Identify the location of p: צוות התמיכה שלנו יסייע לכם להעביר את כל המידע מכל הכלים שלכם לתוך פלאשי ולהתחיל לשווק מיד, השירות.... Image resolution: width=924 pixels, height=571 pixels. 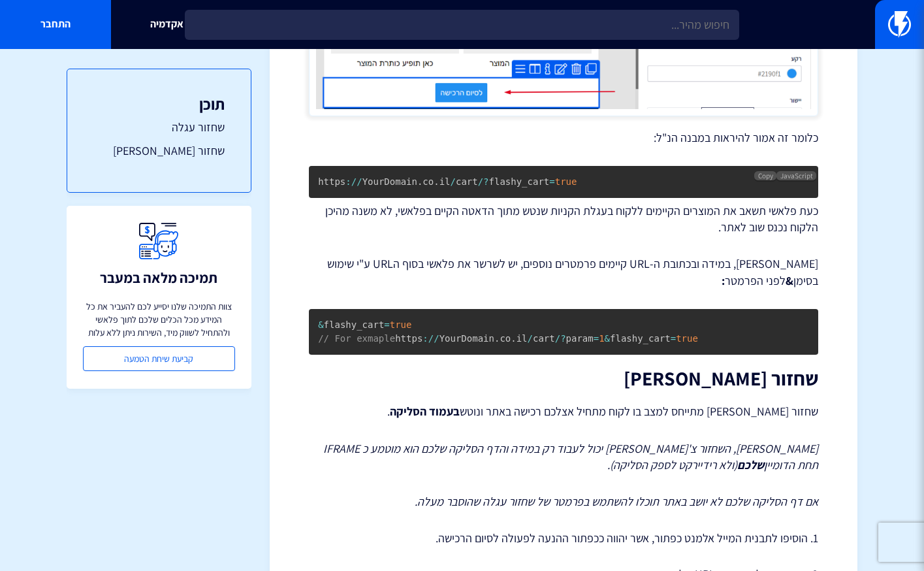
(158, 320).